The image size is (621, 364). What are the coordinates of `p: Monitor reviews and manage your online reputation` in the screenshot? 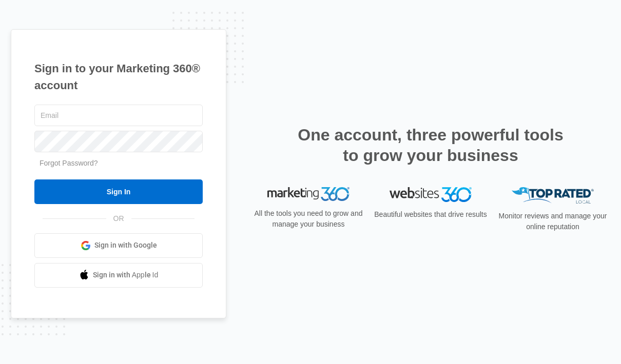 It's located at (553, 222).